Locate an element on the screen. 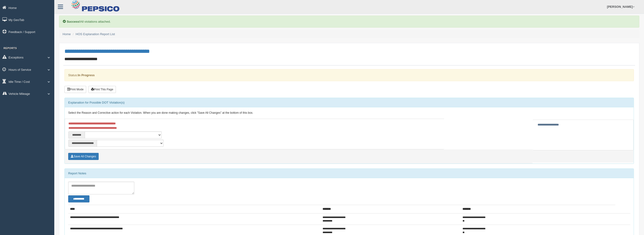 Image resolution: width=644 pixels, height=235 pixels. div: All violations attached. is located at coordinates (349, 22).